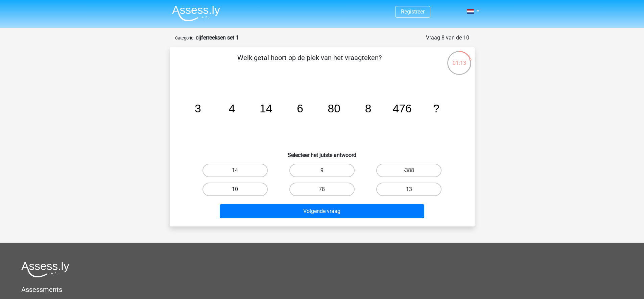  Describe the element at coordinates (322, 211) in the screenshot. I see `button: Volgende vraag` at that location.